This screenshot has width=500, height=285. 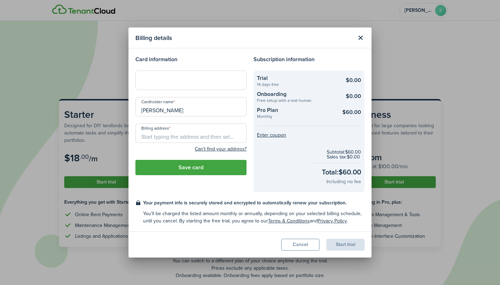 I want to click on h4: Subscription information, so click(x=309, y=59).